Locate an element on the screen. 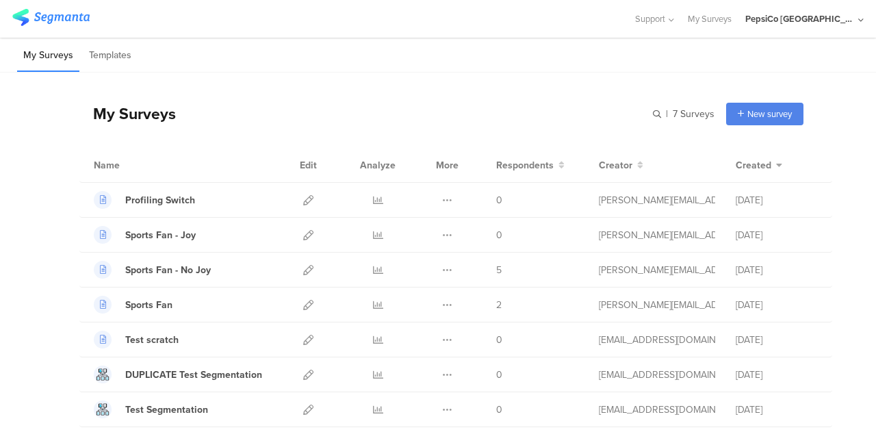 The width and height of the screenshot is (876, 432). button: Creator is located at coordinates (620, 165).